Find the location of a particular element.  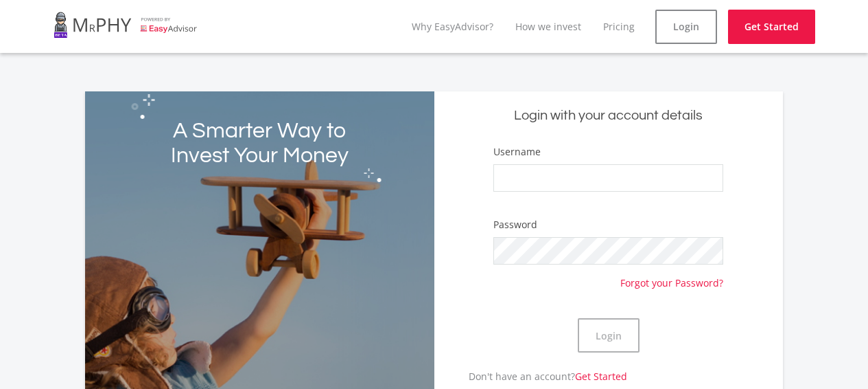

a: Pricing is located at coordinates (619, 26).